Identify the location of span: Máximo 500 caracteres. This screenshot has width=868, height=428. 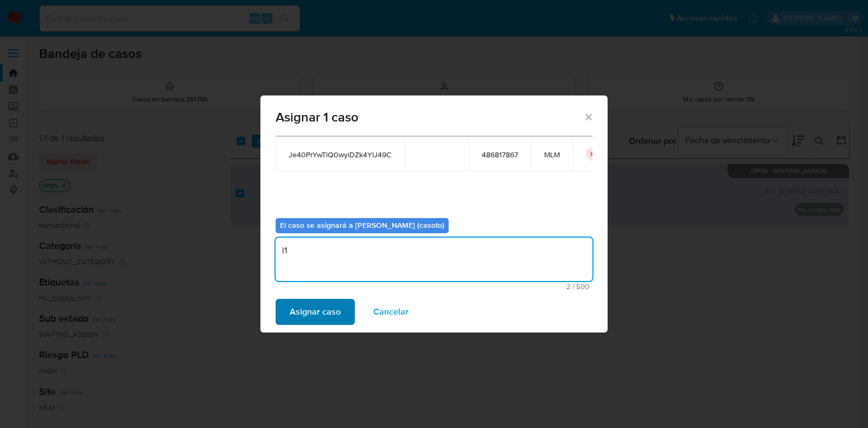
(434, 286).